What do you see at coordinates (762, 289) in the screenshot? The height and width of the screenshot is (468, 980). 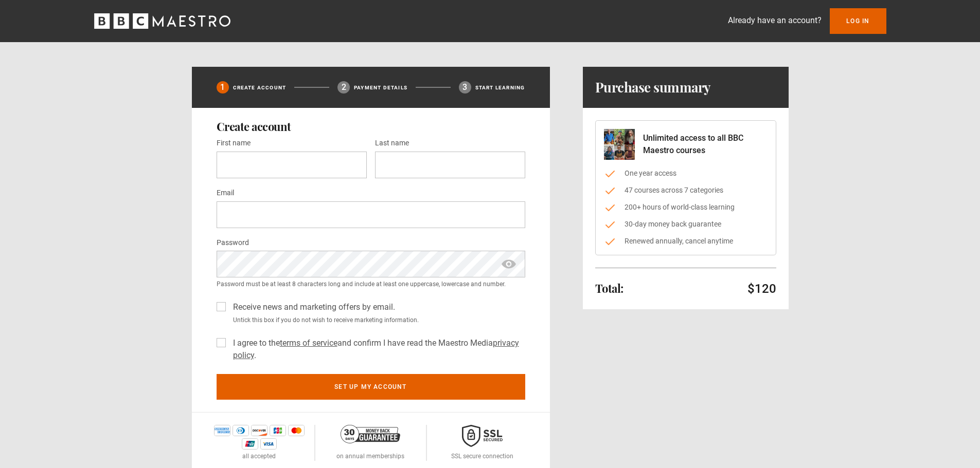 I see `p: $120` at bounding box center [762, 289].